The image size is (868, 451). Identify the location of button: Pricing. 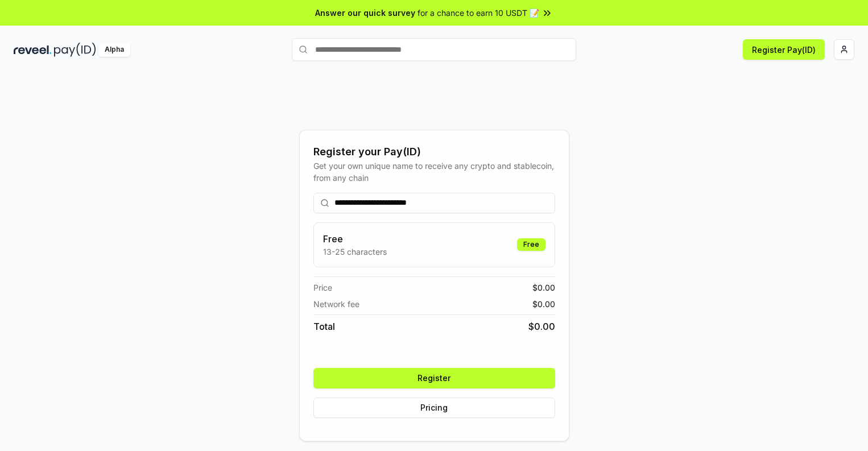
(434, 408).